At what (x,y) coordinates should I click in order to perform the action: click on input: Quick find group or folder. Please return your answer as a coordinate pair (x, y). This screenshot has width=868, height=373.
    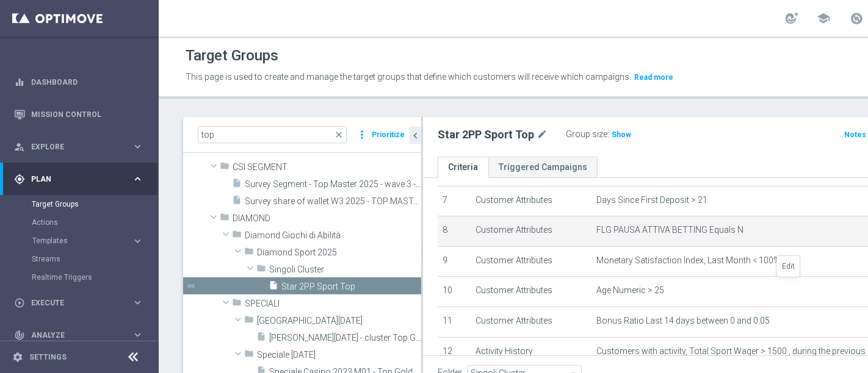
    Looking at the image, I should click on (272, 135).